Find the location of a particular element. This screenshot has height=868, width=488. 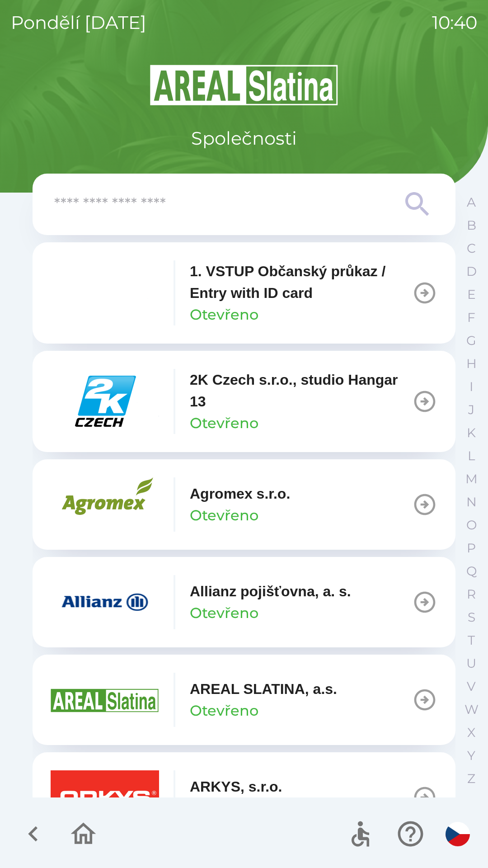

p: 10:40 is located at coordinates (455, 23).